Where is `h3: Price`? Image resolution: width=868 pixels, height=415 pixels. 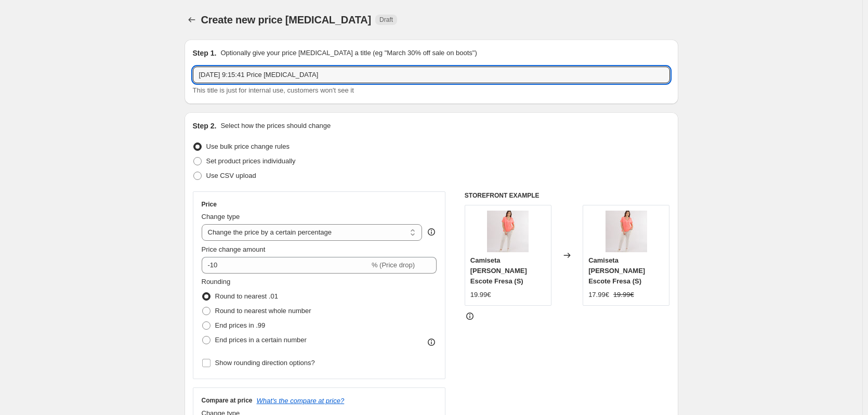 h3: Price is located at coordinates (209, 205).